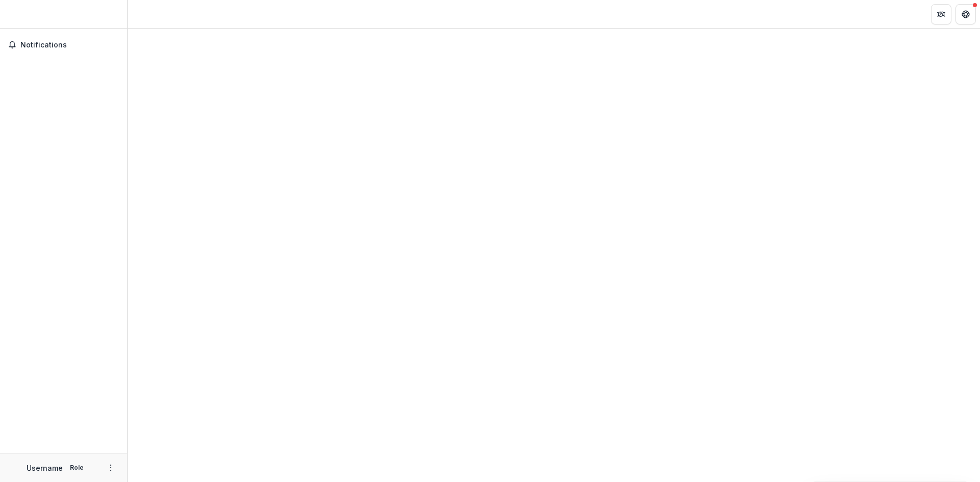  Describe the element at coordinates (76, 468) in the screenshot. I see `p: Role` at that location.